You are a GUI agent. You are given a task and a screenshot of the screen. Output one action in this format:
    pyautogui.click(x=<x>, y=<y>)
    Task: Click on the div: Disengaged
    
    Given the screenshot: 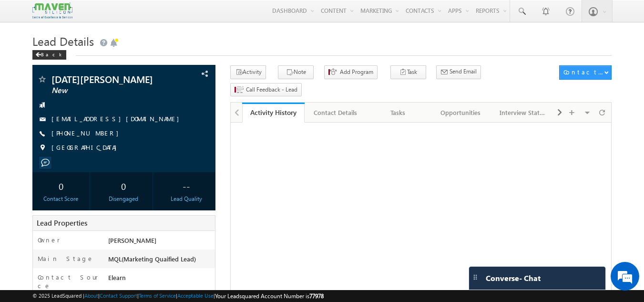 What is the action you would take?
    pyautogui.click(x=123, y=199)
    